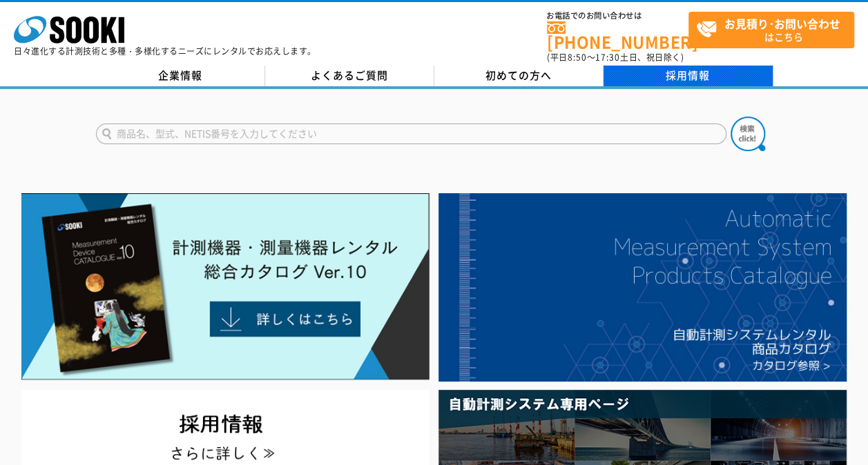  Describe the element at coordinates (349, 76) in the screenshot. I see `a: よくあるご質問` at that location.